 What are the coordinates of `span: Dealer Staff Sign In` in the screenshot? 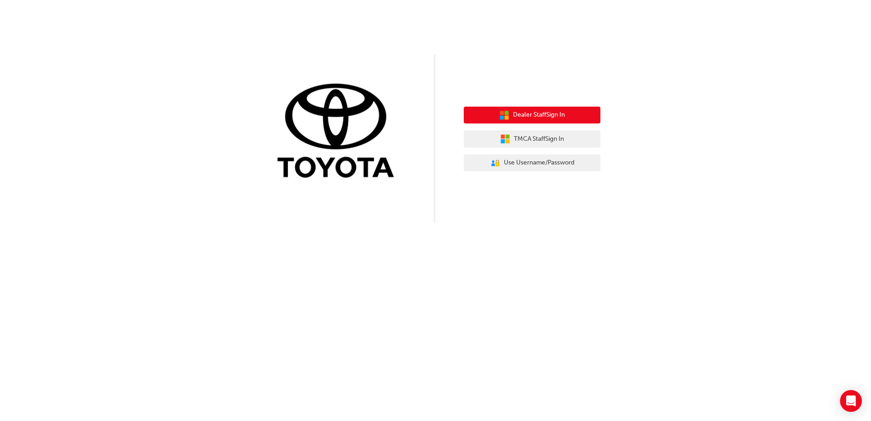 It's located at (539, 115).